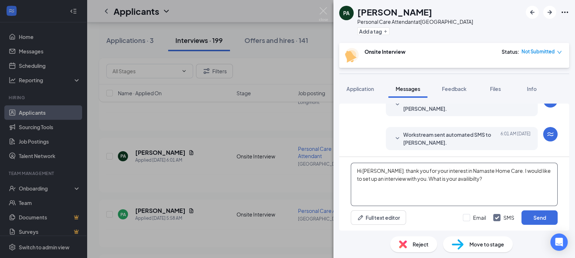 The image size is (575, 258). I want to click on span: Feedback, so click(454, 89).